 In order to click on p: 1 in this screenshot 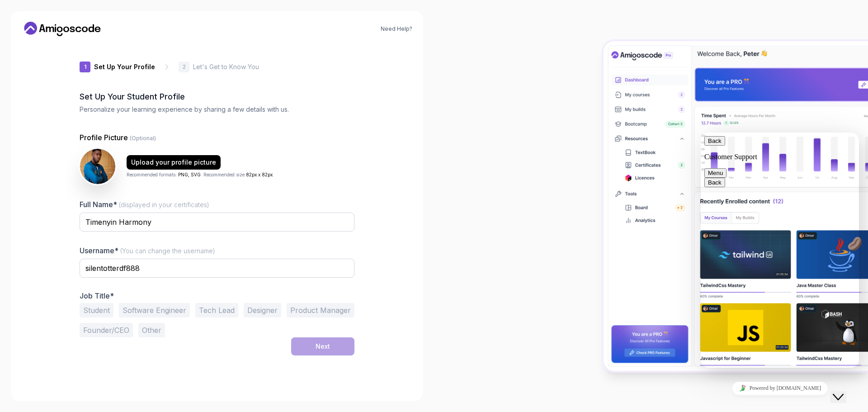, I will do `click(85, 67)`.